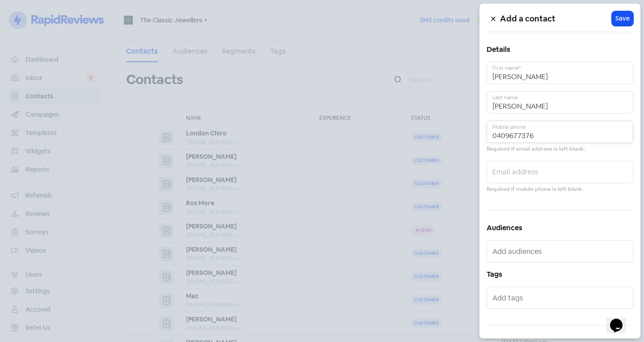 The image size is (644, 342). Describe the element at coordinates (622, 18) in the screenshot. I see `span: Save` at that location.